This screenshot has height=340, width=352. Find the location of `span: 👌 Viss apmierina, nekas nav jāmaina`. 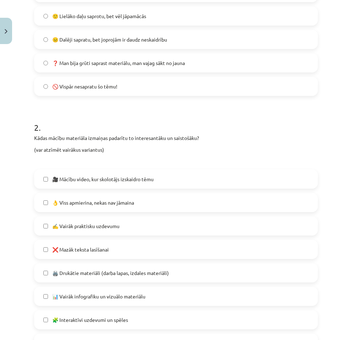

span: 👌 Viss apmierina, nekas nav jāmaina is located at coordinates (93, 203).